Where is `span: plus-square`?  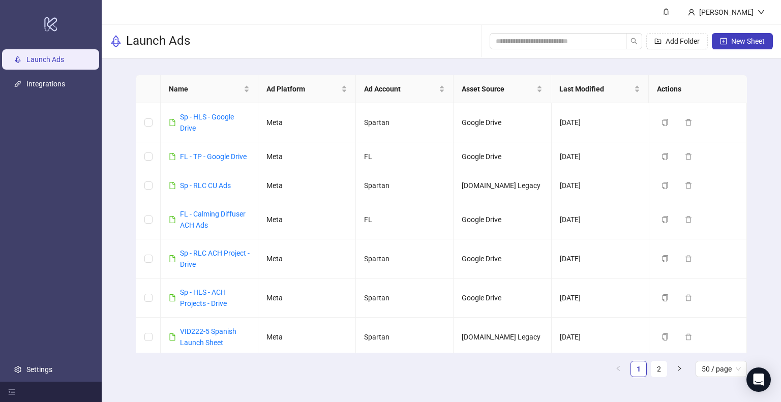
span: plus-square is located at coordinates (724, 41).